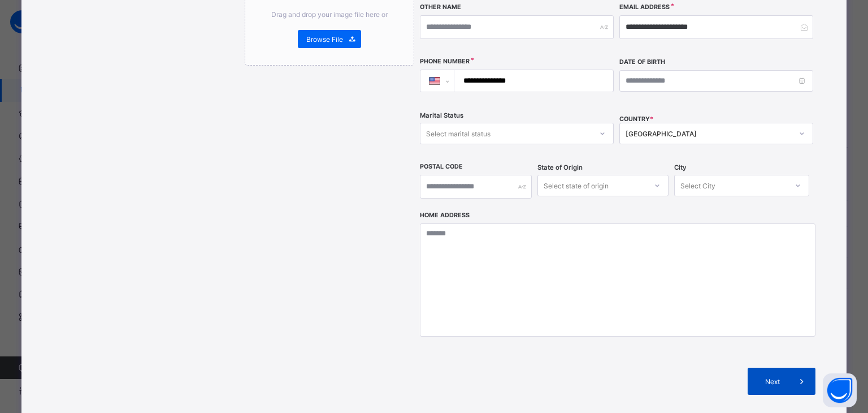 The height and width of the screenshot is (413, 868). I want to click on div: Select marital status, so click(458, 133).